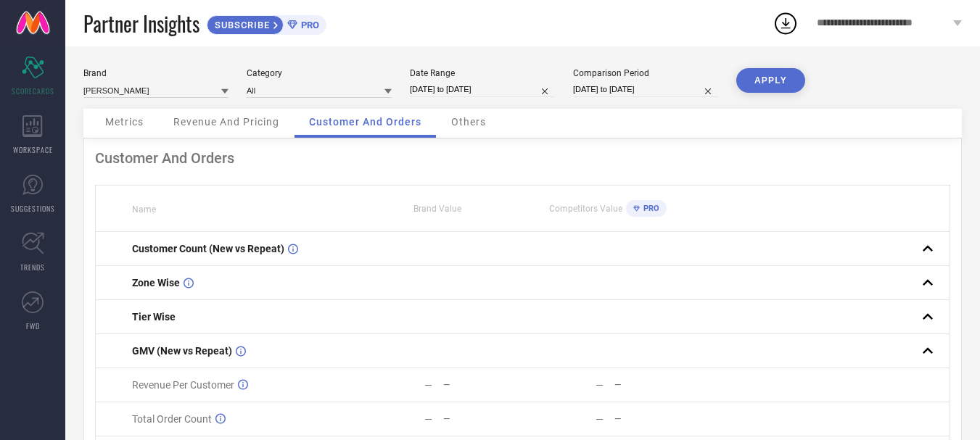 This screenshot has height=440, width=980. Describe the element at coordinates (209, 249) in the screenshot. I see `span: Customer Count (New vs Repeat)` at that location.